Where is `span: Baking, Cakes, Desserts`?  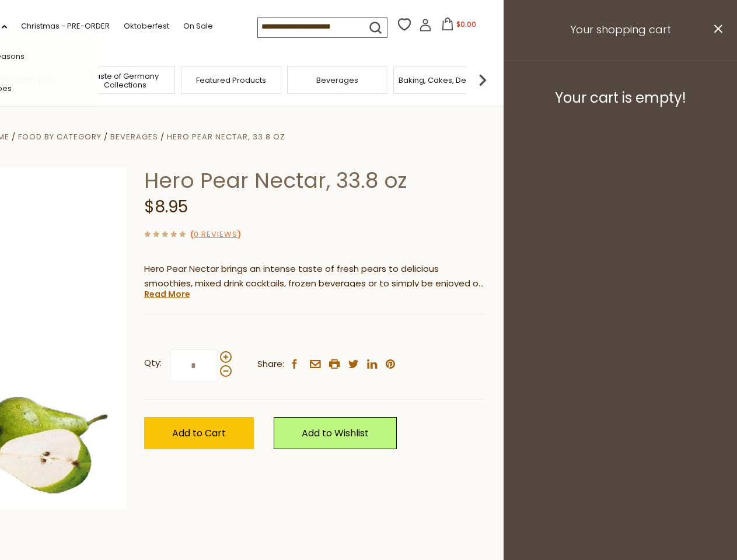 span: Baking, Cakes, Desserts is located at coordinates (443, 80).